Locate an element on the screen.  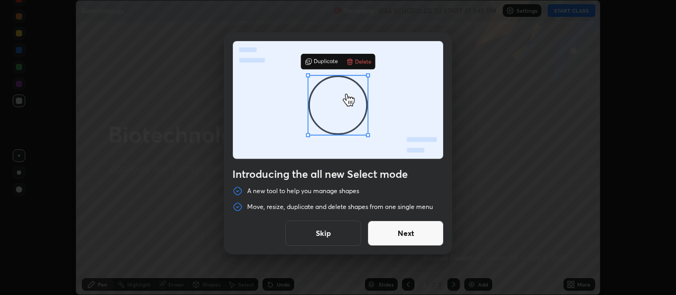
h4: Introducing the all new Select mode is located at coordinates (338, 174).